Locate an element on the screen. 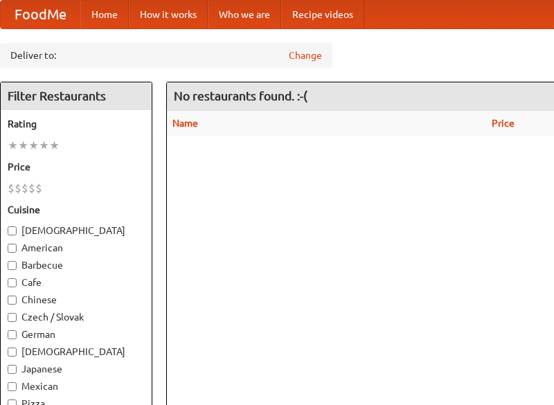 The height and width of the screenshot is (405, 554). h5: Price is located at coordinates (76, 167).